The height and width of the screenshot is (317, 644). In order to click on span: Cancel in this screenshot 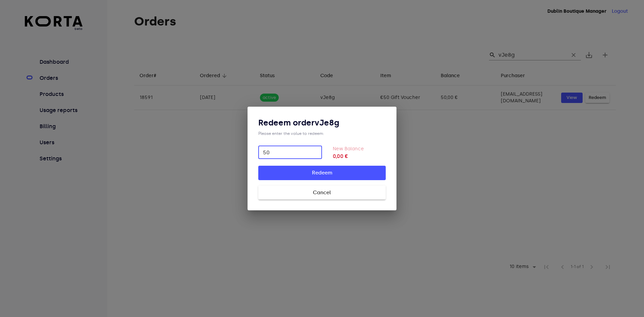, I will do `click(322, 192)`.